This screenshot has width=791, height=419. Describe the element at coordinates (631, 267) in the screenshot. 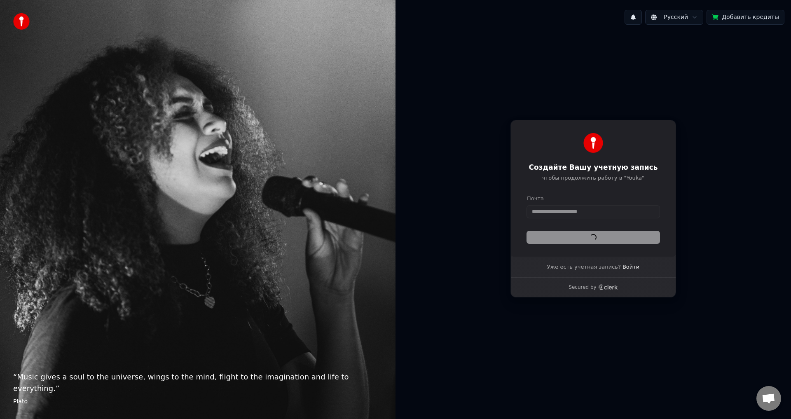

I see `a: Войти` at that location.